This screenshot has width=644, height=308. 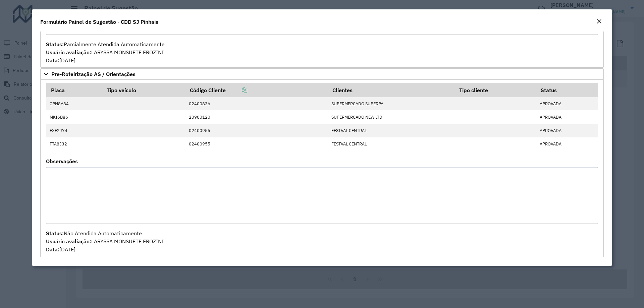 I want to click on th: Tipo cliente, so click(x=495, y=90).